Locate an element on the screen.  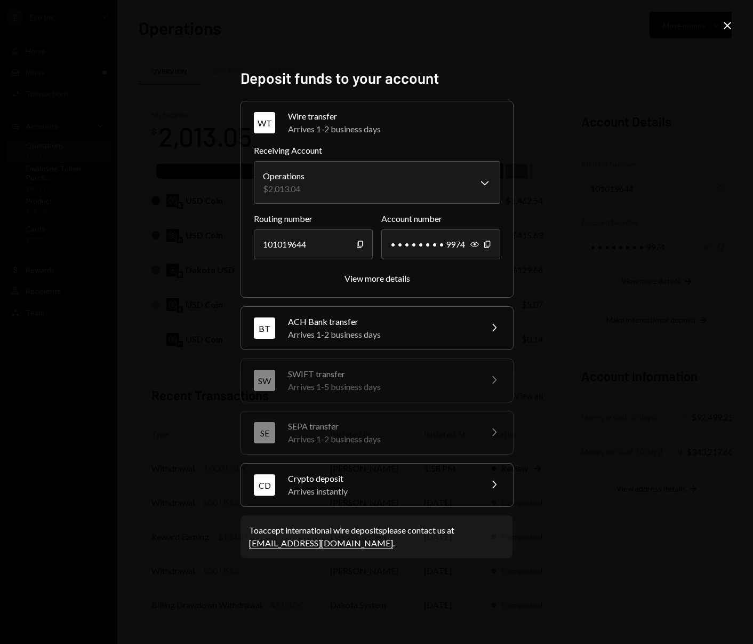
div: SW is located at coordinates (265, 380).